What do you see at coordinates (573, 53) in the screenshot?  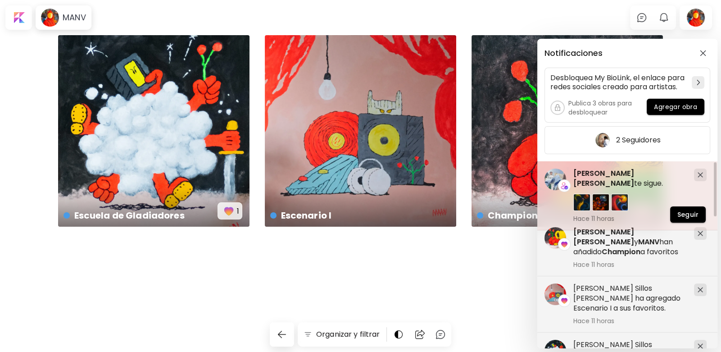 I see `h5: Notificaciones` at bounding box center [573, 53].